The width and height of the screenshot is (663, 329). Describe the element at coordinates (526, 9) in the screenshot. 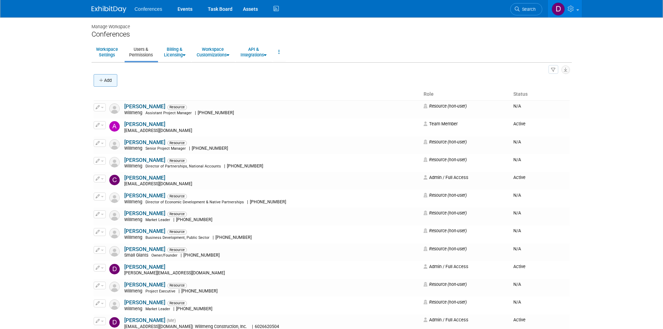

I see `a: Search` at that location.